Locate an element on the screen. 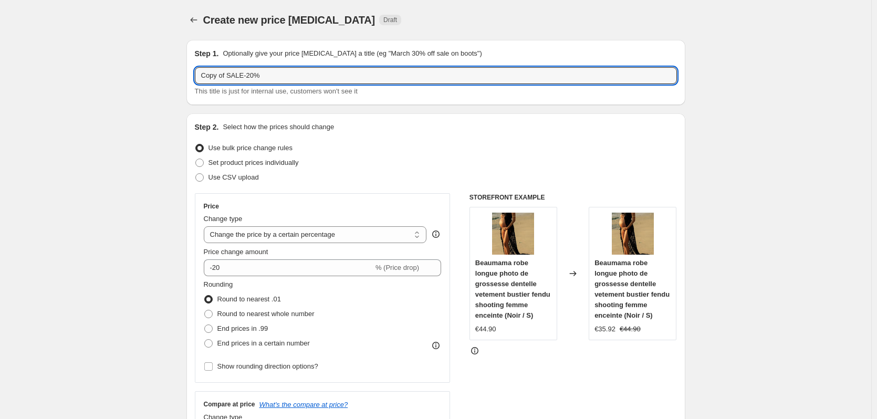 This screenshot has width=877, height=419. strike: €44.90 is located at coordinates (630, 329).